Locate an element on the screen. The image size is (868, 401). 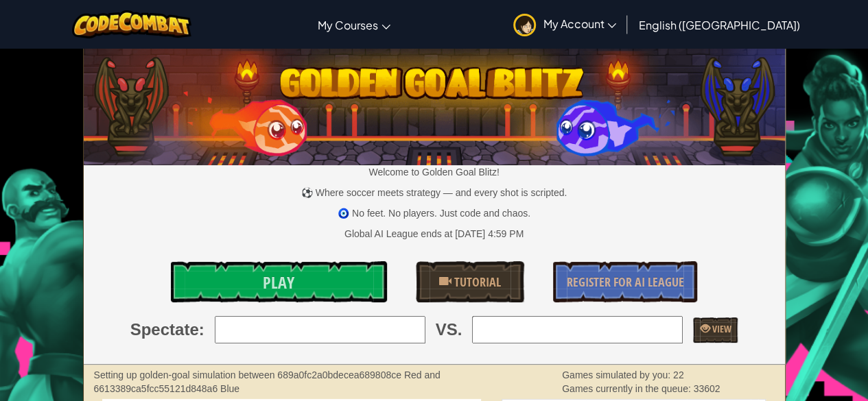
img: Golden Goal is located at coordinates (434, 104).